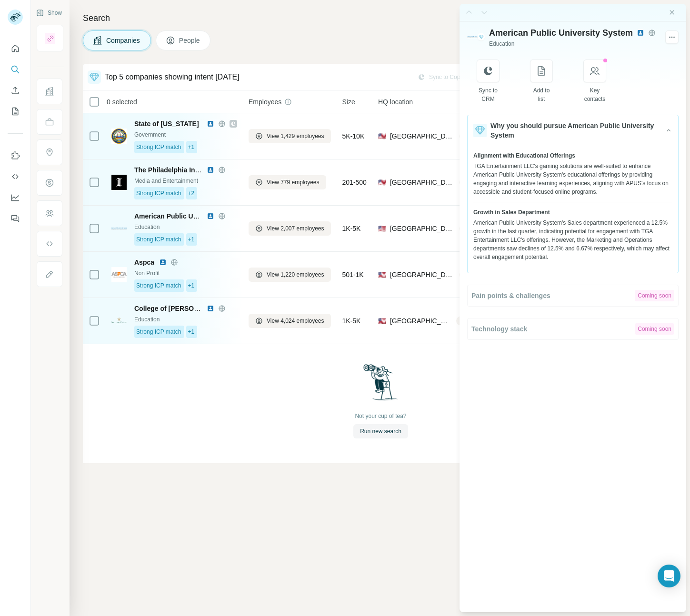 The width and height of the screenshot is (690, 616). What do you see at coordinates (186, 181) in the screenshot?
I see `div: Media and Entertainment` at bounding box center [186, 181].